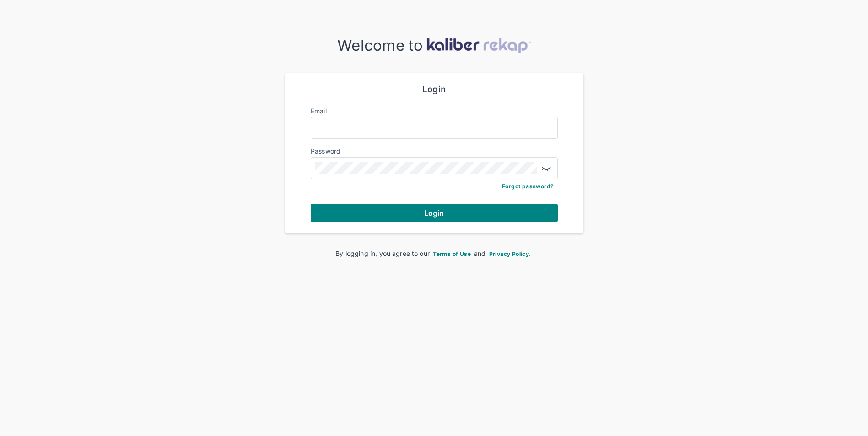 The width and height of the screenshot is (868, 436). I want to click on span: Privacy Policy., so click(510, 254).